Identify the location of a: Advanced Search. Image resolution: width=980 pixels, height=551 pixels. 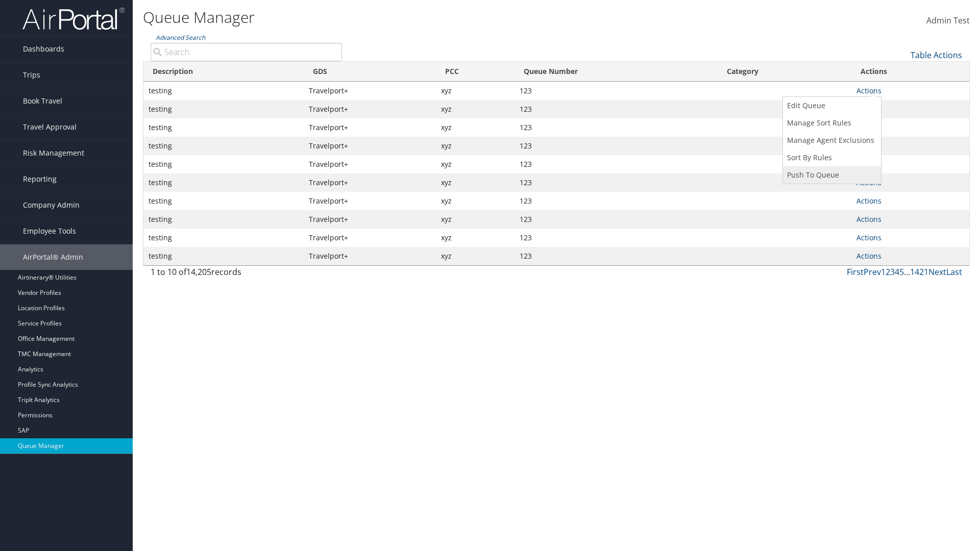
(180, 38).